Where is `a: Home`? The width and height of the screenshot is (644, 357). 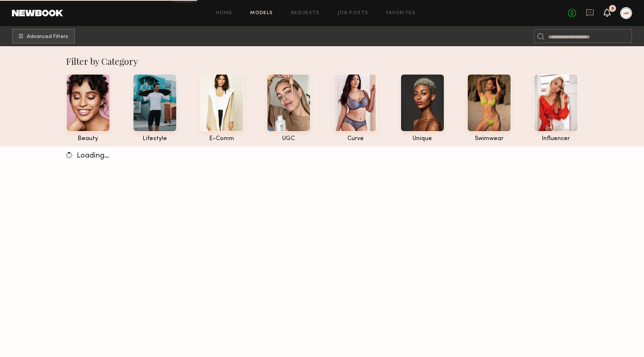
a: Home is located at coordinates (224, 13).